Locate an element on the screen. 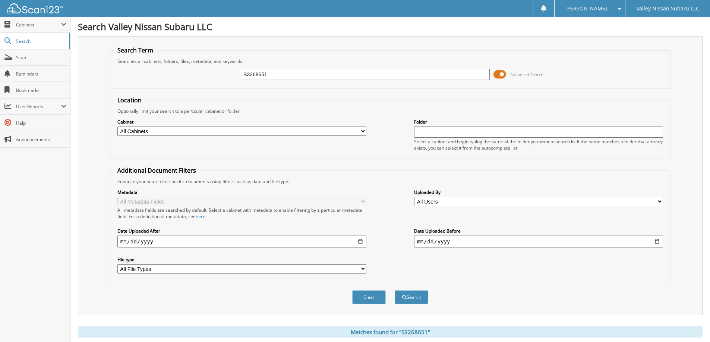  span: Advanced Search is located at coordinates (527, 75).